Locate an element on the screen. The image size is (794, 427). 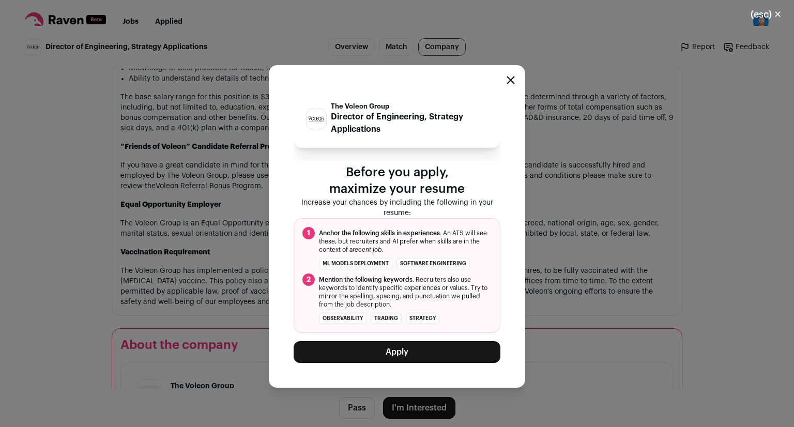
span: Anchor the following skills in experiences is located at coordinates (379, 233).